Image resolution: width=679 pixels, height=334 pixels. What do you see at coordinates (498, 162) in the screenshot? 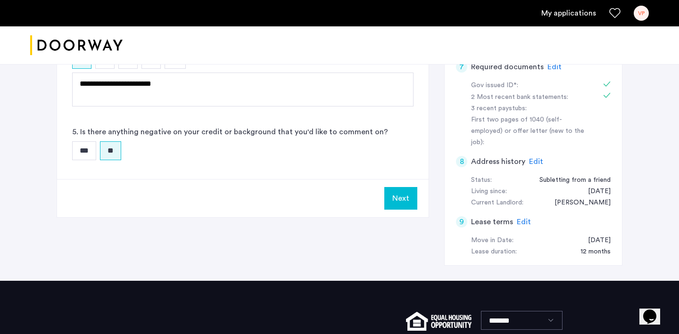
I see `h5: Address history` at bounding box center [498, 162].